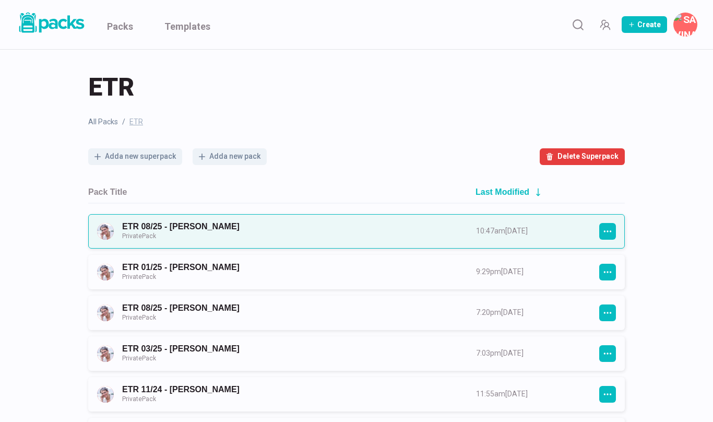  I want to click on img: Packs logo, so click(51, 22).